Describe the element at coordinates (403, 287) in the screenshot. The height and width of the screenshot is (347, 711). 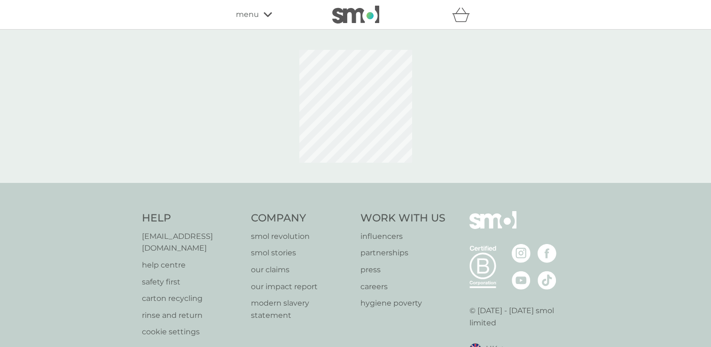
I see `p: careers` at that location.